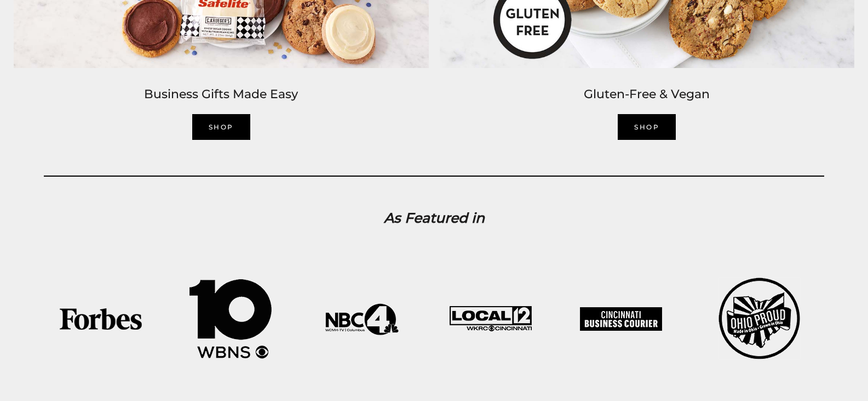 This screenshot has height=401, width=868. Describe the element at coordinates (760, 318) in the screenshot. I see `img: Ohio_Proud_97eda790-6e08-4892-9e01-8027a494fb1f.png` at that location.